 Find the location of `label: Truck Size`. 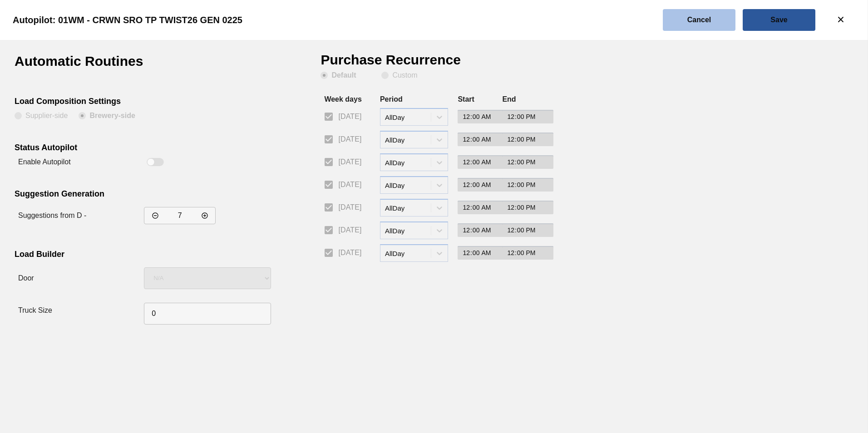

label: Truck Size is located at coordinates (35, 310).